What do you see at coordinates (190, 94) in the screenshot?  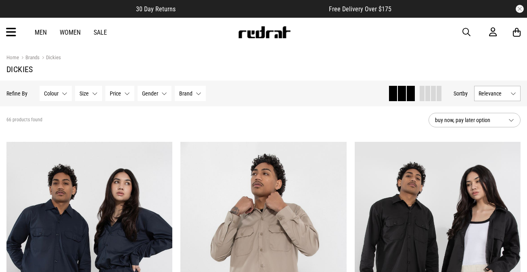 I see `button: Brand` at bounding box center [190, 94].